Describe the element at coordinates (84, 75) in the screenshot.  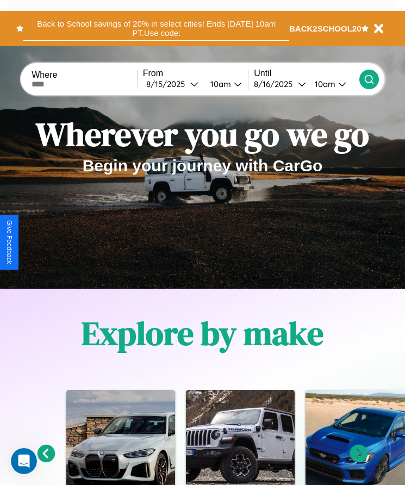
I see `label: Where` at that location.